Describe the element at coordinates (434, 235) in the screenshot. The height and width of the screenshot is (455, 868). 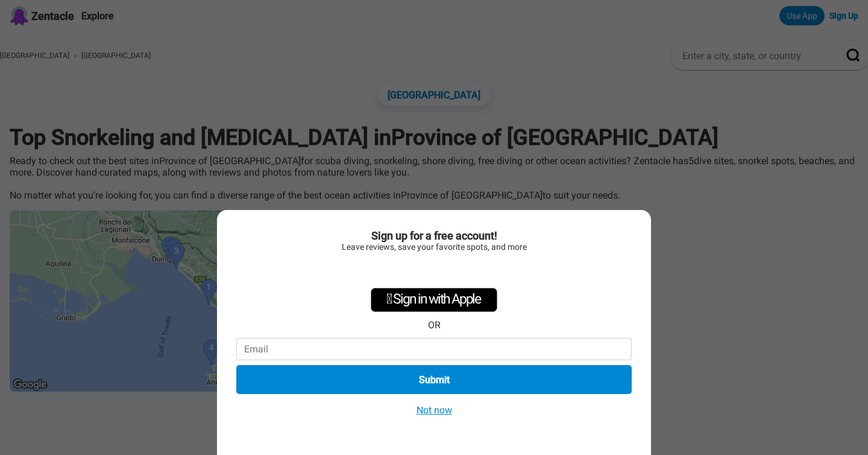
I see `div: Sign up for a free account!` at that location.